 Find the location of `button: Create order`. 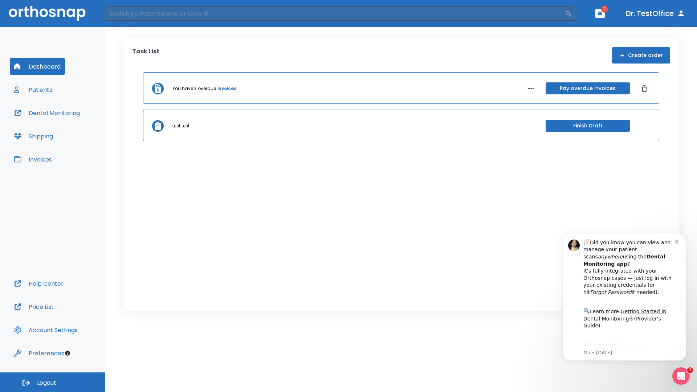

button: Create order is located at coordinates (641, 55).